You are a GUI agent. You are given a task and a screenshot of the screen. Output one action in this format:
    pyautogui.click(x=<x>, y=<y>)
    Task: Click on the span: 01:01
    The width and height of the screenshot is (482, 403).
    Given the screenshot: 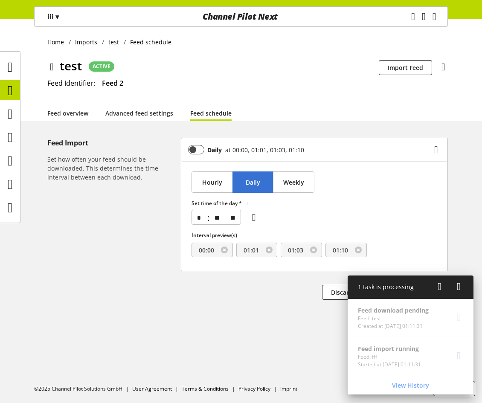 What is the action you would take?
    pyautogui.click(x=251, y=250)
    